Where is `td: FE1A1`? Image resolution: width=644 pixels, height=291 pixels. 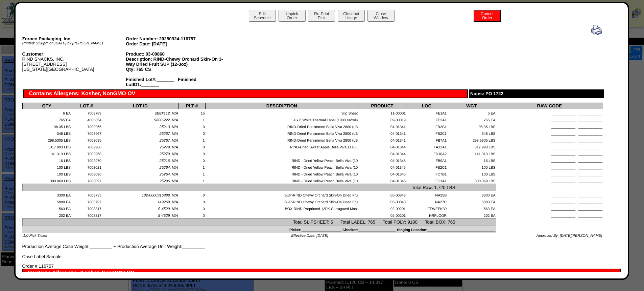 td: FE1A1 is located at coordinates (426, 112).